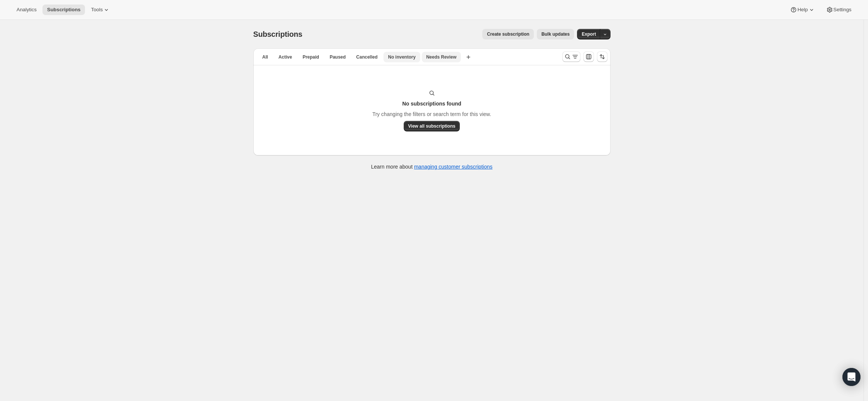 Image resolution: width=868 pixels, height=401 pixels. What do you see at coordinates (507, 34) in the screenshot?
I see `span: Create subscription` at bounding box center [507, 34].